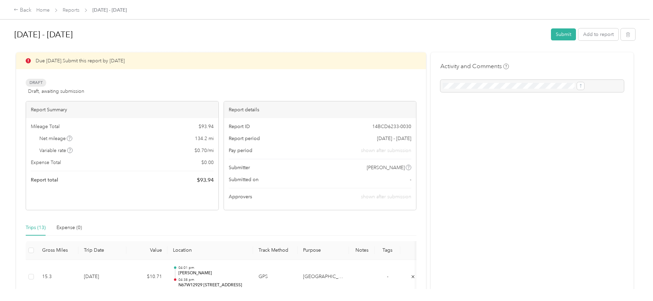 Image resolution: width=653 pixels, height=301 pixels. What do you see at coordinates (69, 228) in the screenshot?
I see `div: Expense (0)` at bounding box center [69, 228].